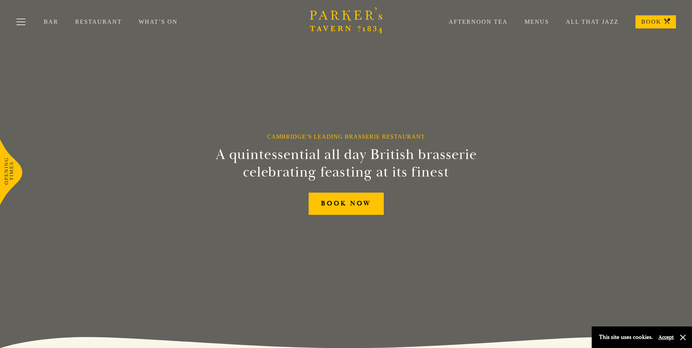 The height and width of the screenshot is (348, 692). Describe the element at coordinates (346, 163) in the screenshot. I see `h2: A quintessential all day British brasserie celebrating feasting at its finest` at that location.